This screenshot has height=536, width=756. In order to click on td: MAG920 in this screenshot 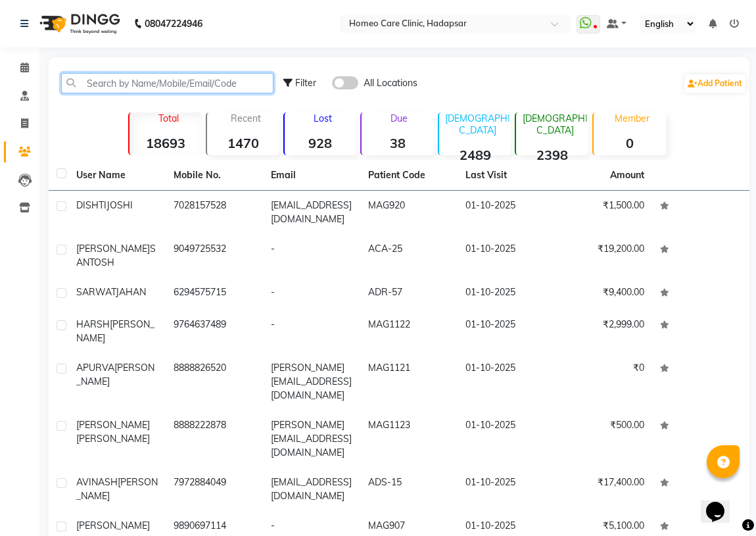, I will do `click(410, 212)`.